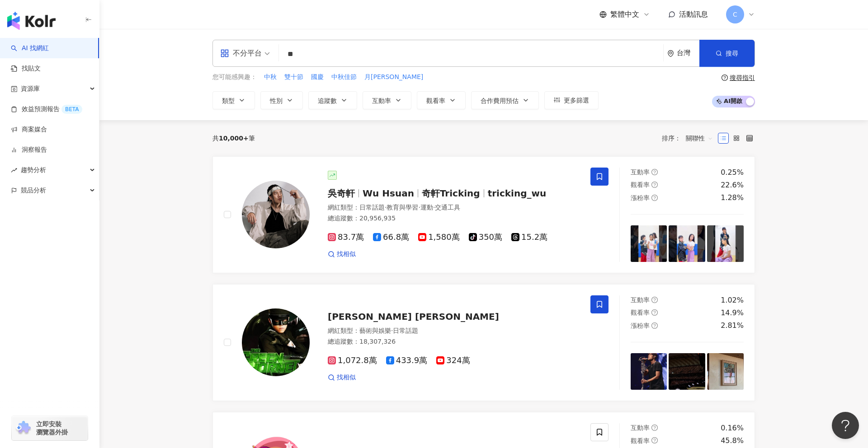 The height and width of the screenshot is (448, 868). Describe the element at coordinates (29, 130) in the screenshot. I see `a: 商案媒合` at that location.